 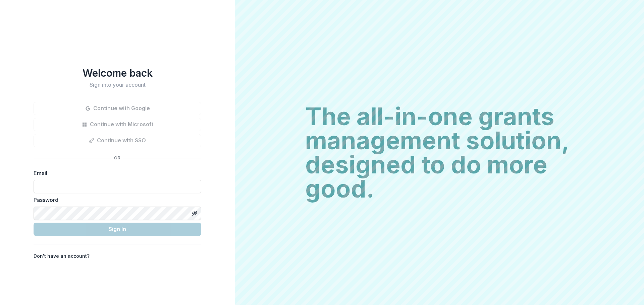 What do you see at coordinates (117, 229) in the screenshot?
I see `button: Sign In` at bounding box center [117, 229].